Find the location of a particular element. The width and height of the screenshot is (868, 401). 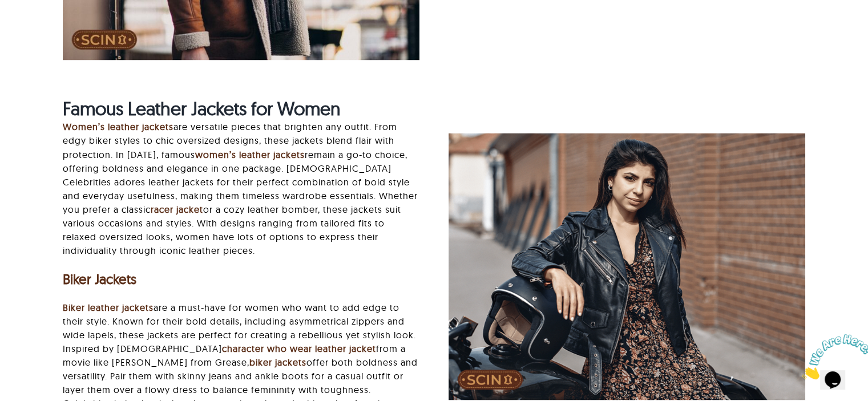

div: CloseChat attention grabber is located at coordinates (35, 27).